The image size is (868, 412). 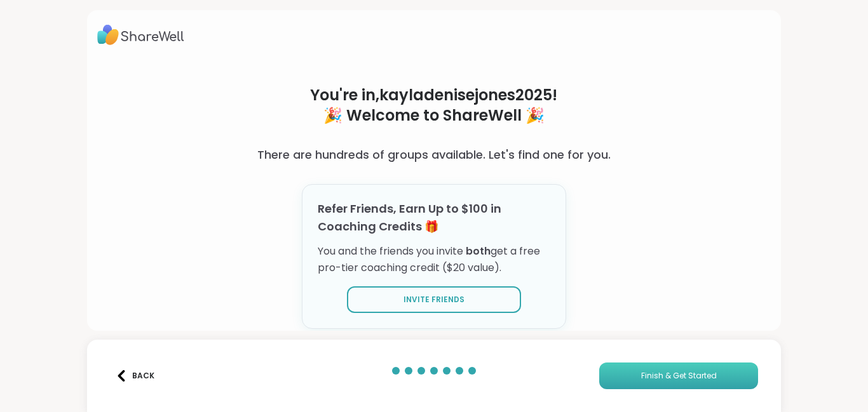 I want to click on span: Invite Friends, so click(x=434, y=300).